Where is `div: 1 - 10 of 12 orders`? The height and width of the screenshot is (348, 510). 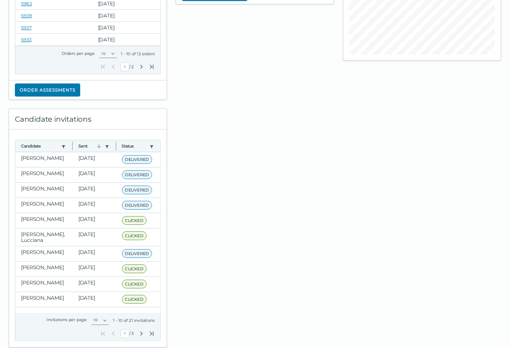 div: 1 - 10 of 12 orders is located at coordinates (138, 54).